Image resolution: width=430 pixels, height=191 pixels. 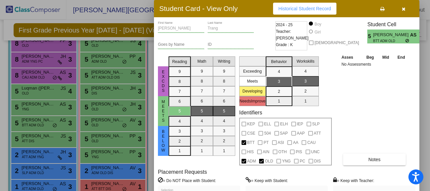 I want to click on span: AAP, so click(x=301, y=134).